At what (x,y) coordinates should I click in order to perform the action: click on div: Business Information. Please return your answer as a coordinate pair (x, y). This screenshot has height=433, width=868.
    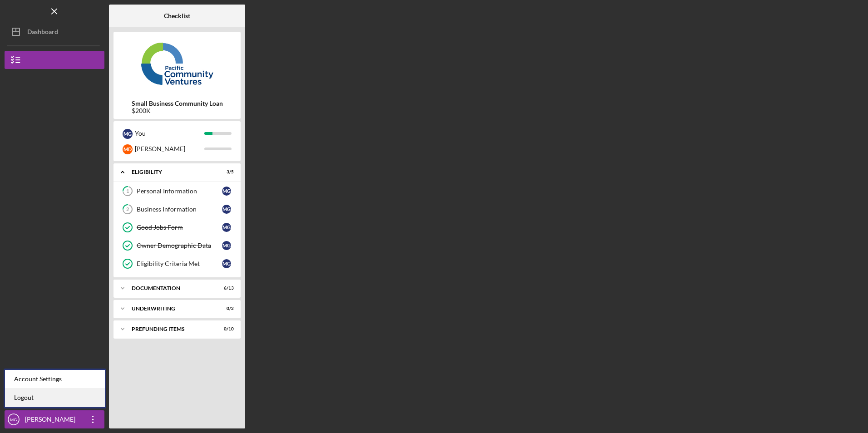
    Looking at the image, I should click on (180, 209).